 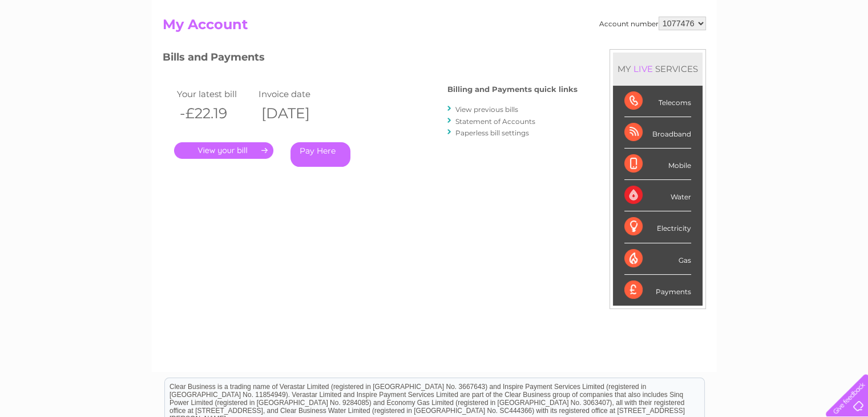 What do you see at coordinates (487, 109) in the screenshot?
I see `a: View previous bills` at bounding box center [487, 109].